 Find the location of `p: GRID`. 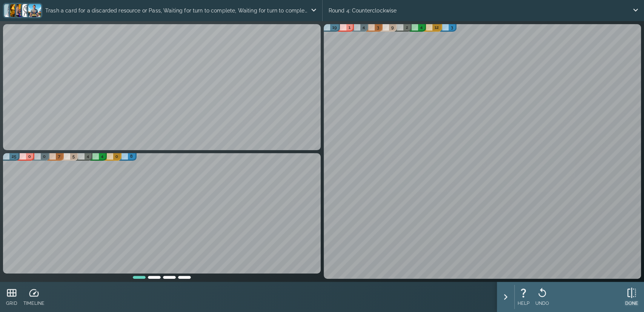

p: GRID is located at coordinates (12, 304).